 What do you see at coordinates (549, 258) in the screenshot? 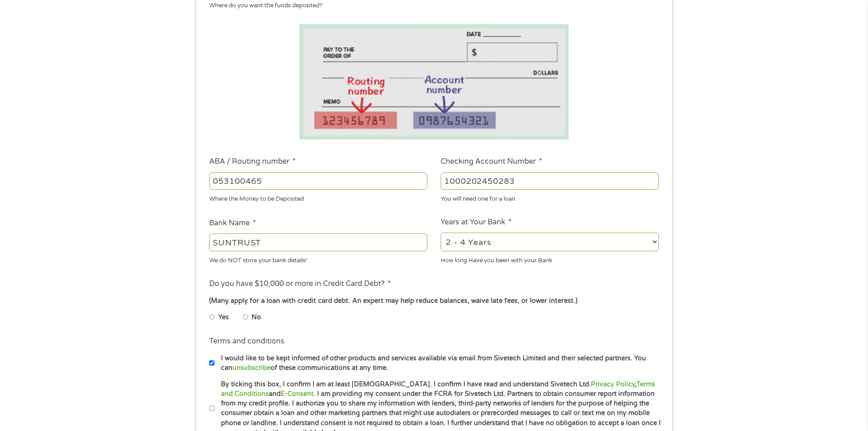
I see `div: How long Have you been with your Bank` at bounding box center [549, 258].